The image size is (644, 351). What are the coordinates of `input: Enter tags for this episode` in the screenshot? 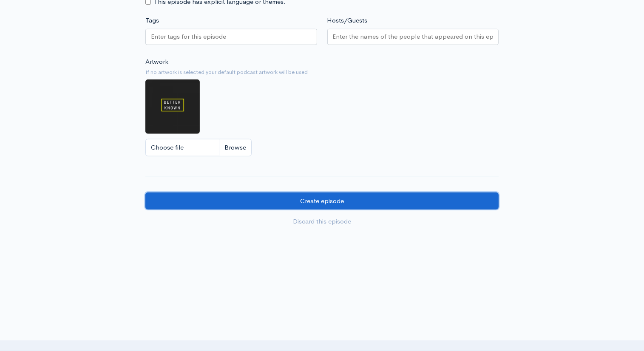 It's located at (189, 37).